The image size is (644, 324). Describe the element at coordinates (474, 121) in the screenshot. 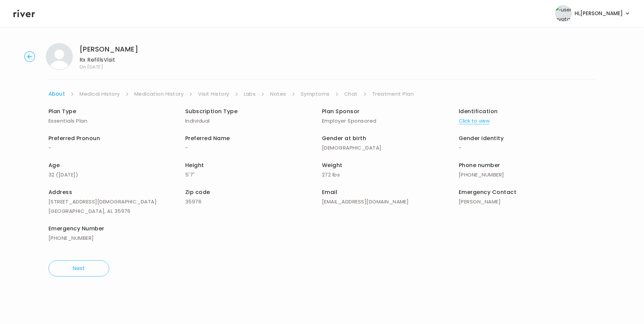

I see `button: Click to view` at that location.